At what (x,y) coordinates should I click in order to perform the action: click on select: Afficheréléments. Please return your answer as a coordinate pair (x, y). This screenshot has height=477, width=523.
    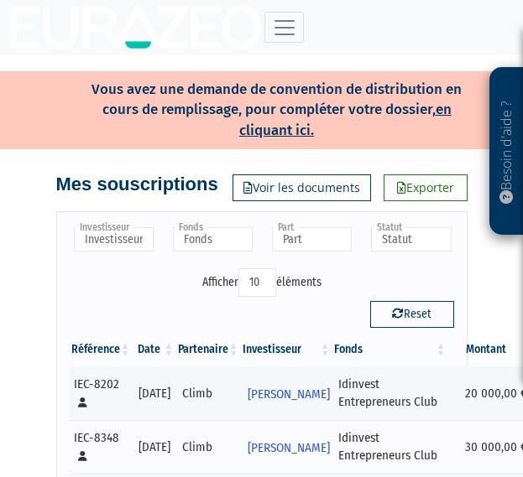
    Looking at the image, I should click on (257, 283).